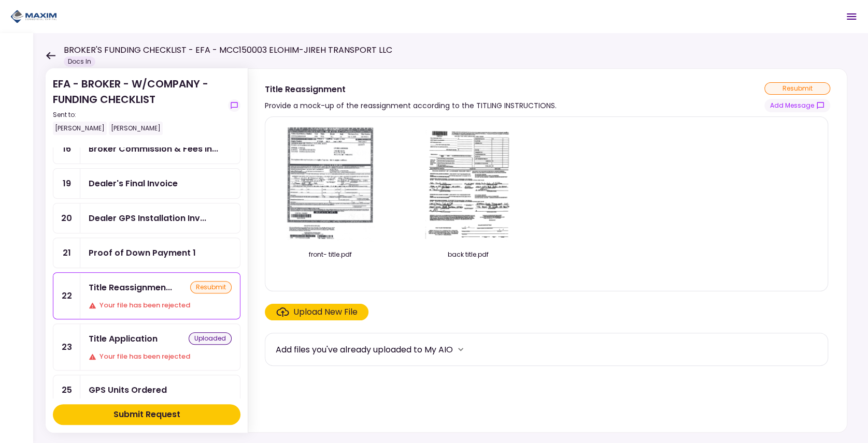 Image resolution: width=868 pixels, height=443 pixels. I want to click on div: 23, so click(67, 347).